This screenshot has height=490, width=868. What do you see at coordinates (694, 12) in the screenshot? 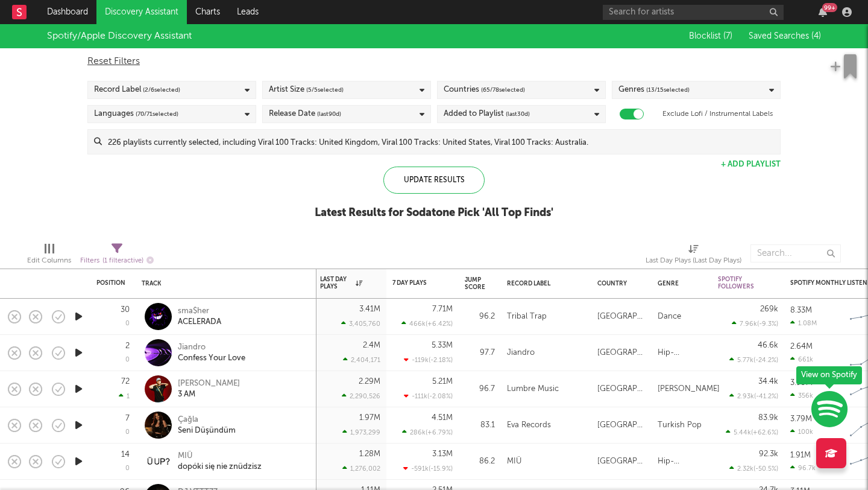
I see `input: Search for artists` at bounding box center [694, 12].